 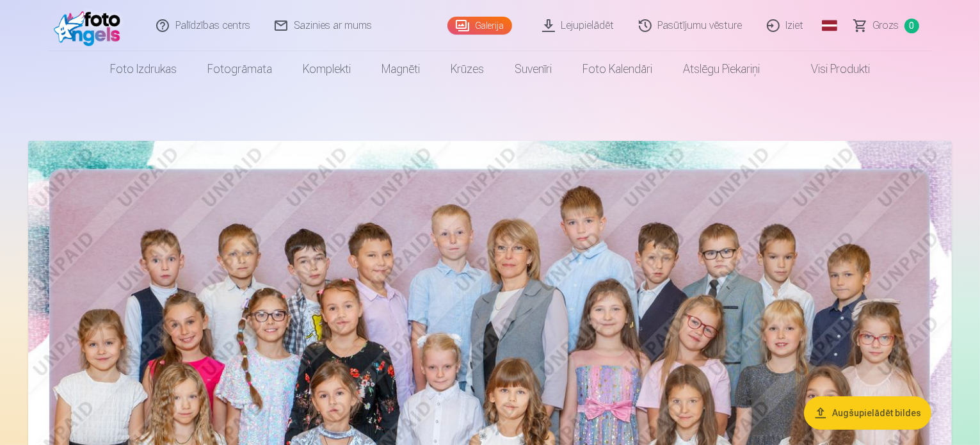 I want to click on a: Fotogrāmata, so click(x=240, y=69).